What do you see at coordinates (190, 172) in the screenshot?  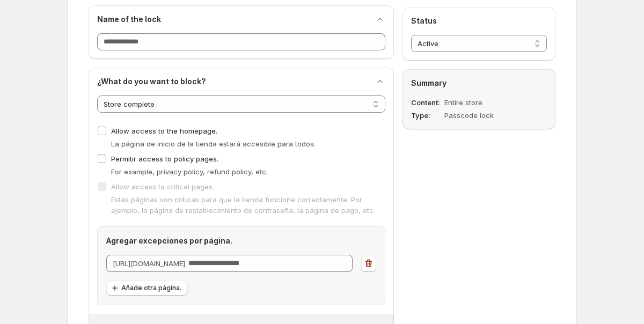 I see `span: For example, privacy policy, refund policy, etc.` at bounding box center [190, 172].